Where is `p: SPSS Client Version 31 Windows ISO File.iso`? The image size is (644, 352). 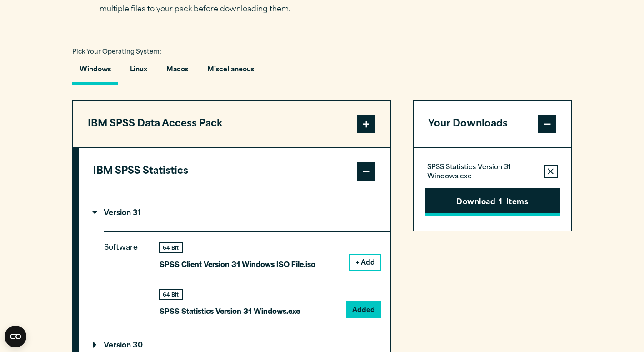
p: SPSS Client Version 31 Windows ISO File.iso is located at coordinates (238, 264).